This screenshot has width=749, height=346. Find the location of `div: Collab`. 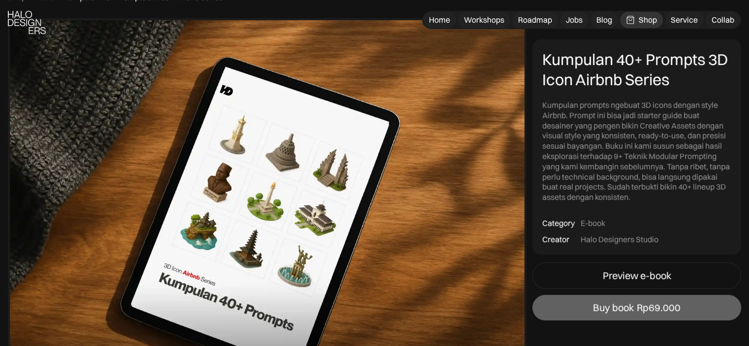

div: Collab is located at coordinates (723, 20).